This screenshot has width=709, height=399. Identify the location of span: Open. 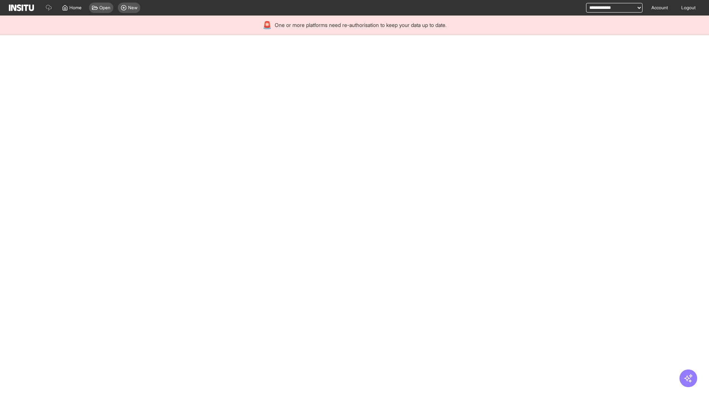
(105, 8).